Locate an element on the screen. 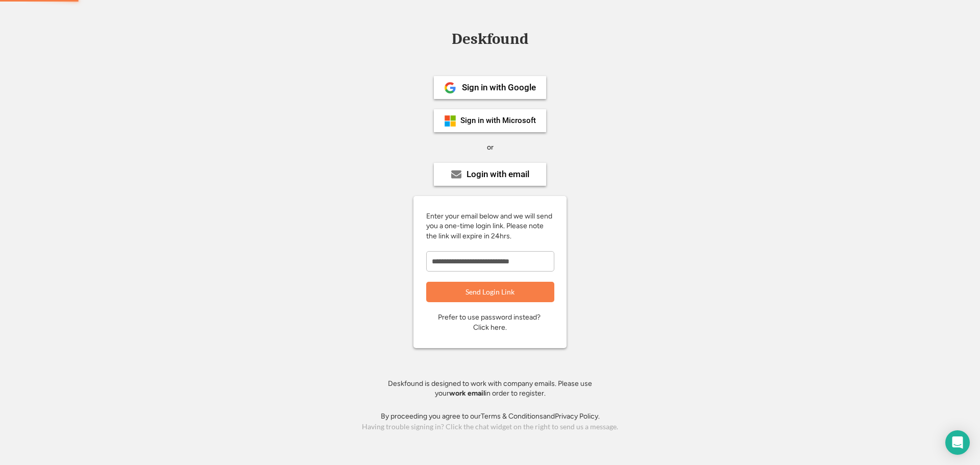  div: Open Intercom Messenger is located at coordinates (957, 442).